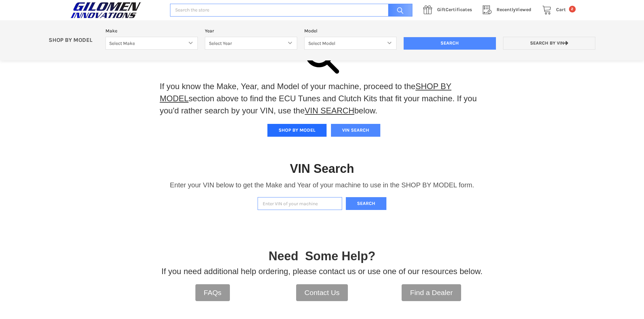  What do you see at coordinates (557, 10) in the screenshot?
I see `a: Cart 2` at bounding box center [557, 10].